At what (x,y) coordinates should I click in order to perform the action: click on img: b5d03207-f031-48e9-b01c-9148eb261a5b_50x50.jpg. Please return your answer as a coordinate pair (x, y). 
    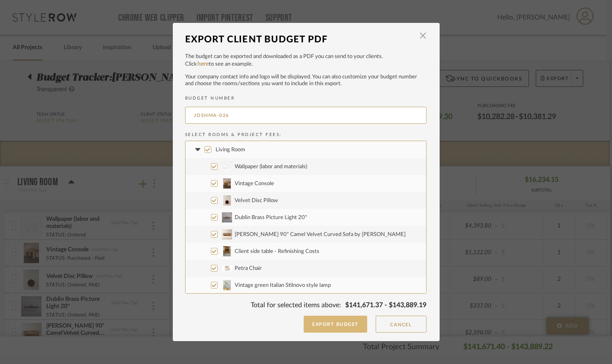
    Looking at the image, I should click on (227, 235).